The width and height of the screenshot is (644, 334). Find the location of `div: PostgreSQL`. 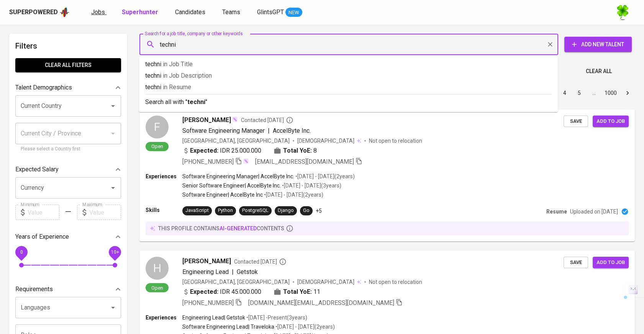

div: PostgreSQL is located at coordinates (255, 211).